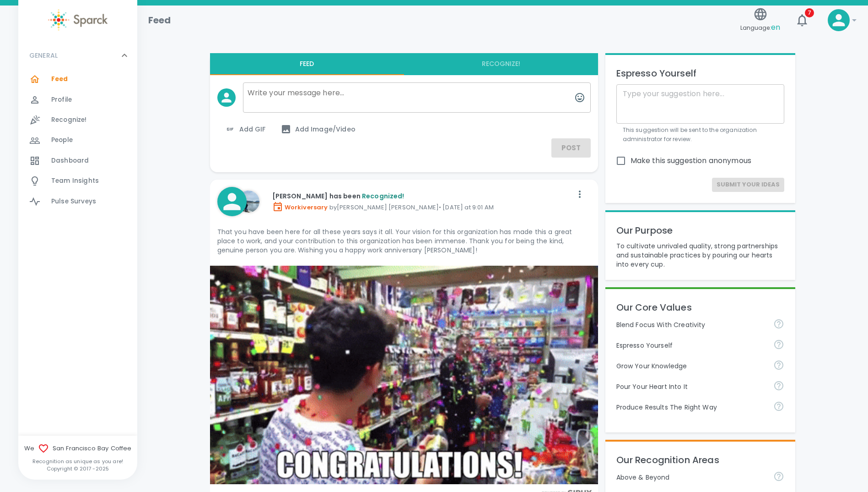  I want to click on span: Profile, so click(61, 100).